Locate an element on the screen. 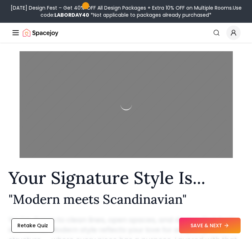 The height and width of the screenshot is (239, 252). b: LABORDAY40 is located at coordinates (72, 15).